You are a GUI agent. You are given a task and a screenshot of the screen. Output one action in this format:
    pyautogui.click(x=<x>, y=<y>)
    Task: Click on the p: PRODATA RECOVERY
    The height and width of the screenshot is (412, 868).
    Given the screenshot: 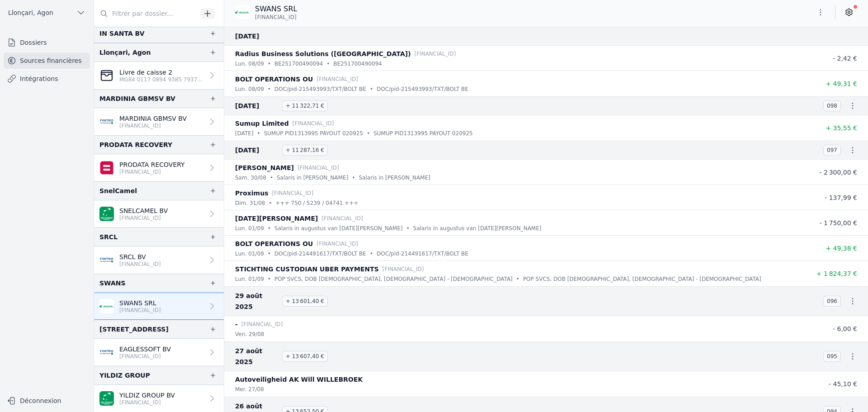 What is the action you would take?
    pyautogui.click(x=152, y=165)
    